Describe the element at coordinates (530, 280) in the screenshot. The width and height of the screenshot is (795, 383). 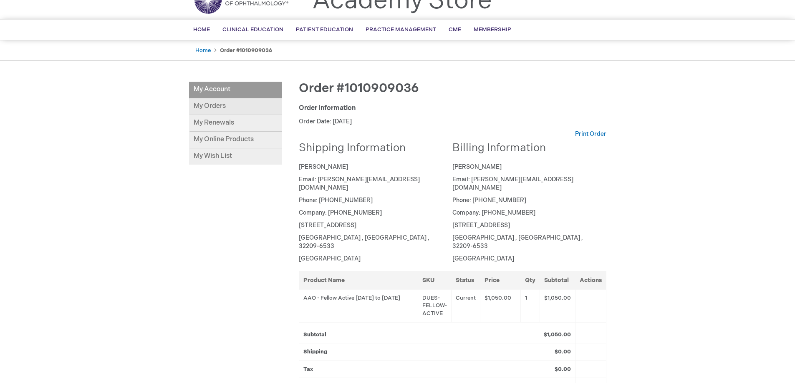
I see `th: Qty` at that location.